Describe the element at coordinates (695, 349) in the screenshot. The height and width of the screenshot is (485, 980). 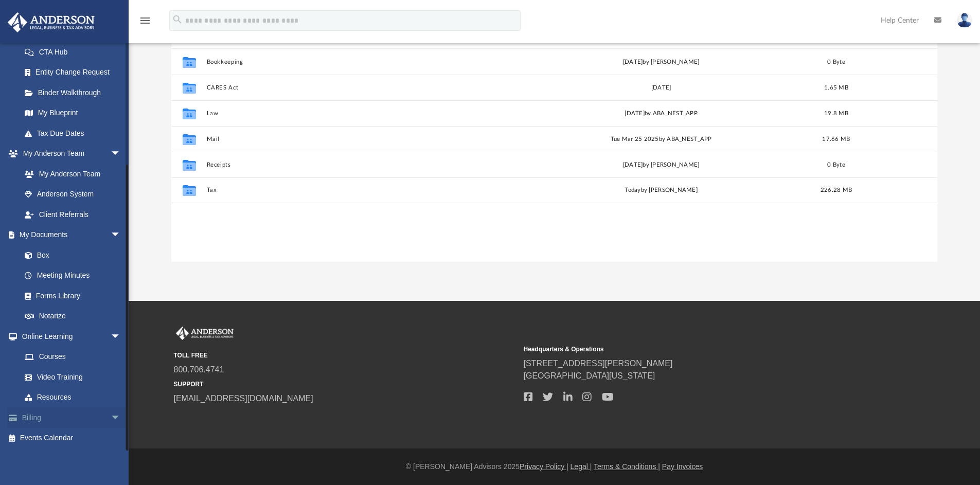
I see `small: Headquarters & Operations` at that location.